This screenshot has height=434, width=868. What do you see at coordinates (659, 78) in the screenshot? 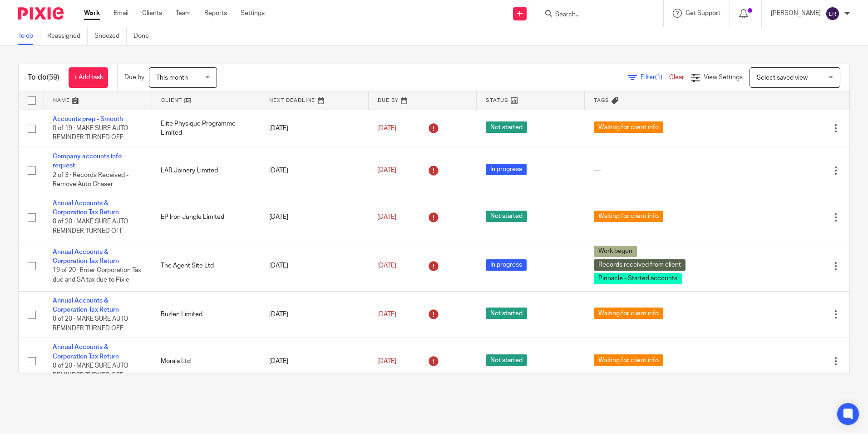
I see `span: (1)` at bounding box center [659, 78].